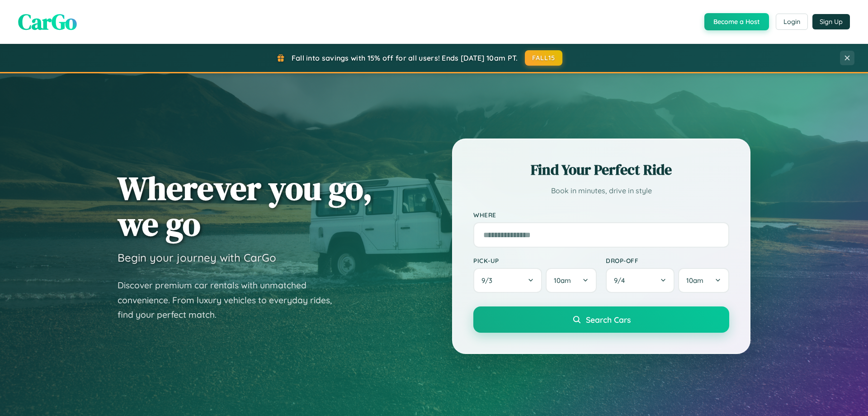 The image size is (868, 416). What do you see at coordinates (622, 280) in the screenshot?
I see `span: 9 / 4` at bounding box center [622, 280].